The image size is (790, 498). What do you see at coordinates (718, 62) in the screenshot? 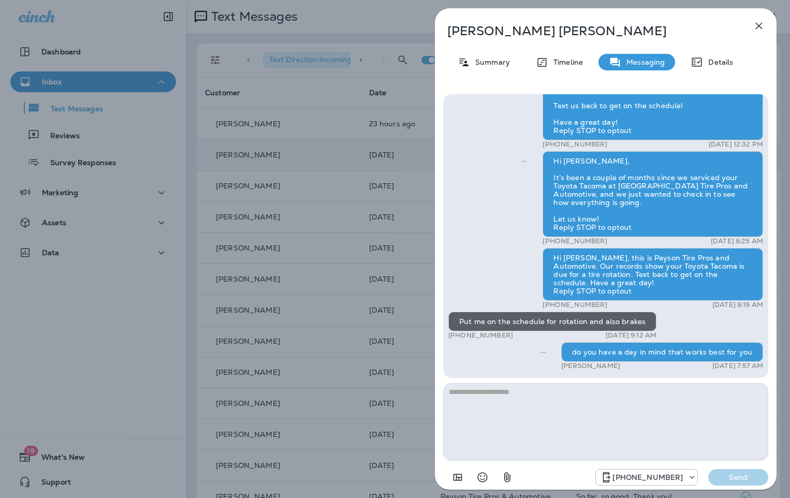
I see `p: Details` at bounding box center [718, 62].